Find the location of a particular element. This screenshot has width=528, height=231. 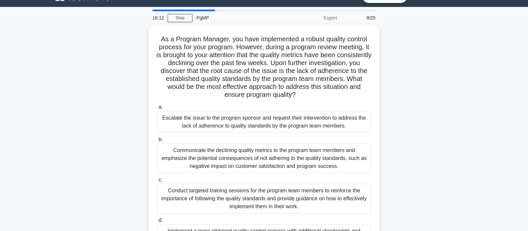

div: Escalate the issue to the program sponsor and request their intervention to address the lack of a... is located at coordinates (264, 122).